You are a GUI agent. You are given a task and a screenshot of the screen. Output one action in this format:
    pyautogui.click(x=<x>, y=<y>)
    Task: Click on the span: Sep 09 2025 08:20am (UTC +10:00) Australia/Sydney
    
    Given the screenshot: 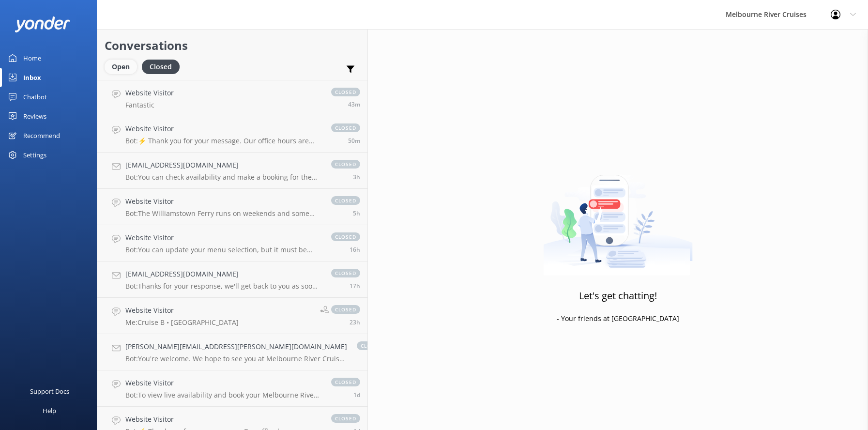 What is the action you would take?
    pyautogui.click(x=357, y=177)
    